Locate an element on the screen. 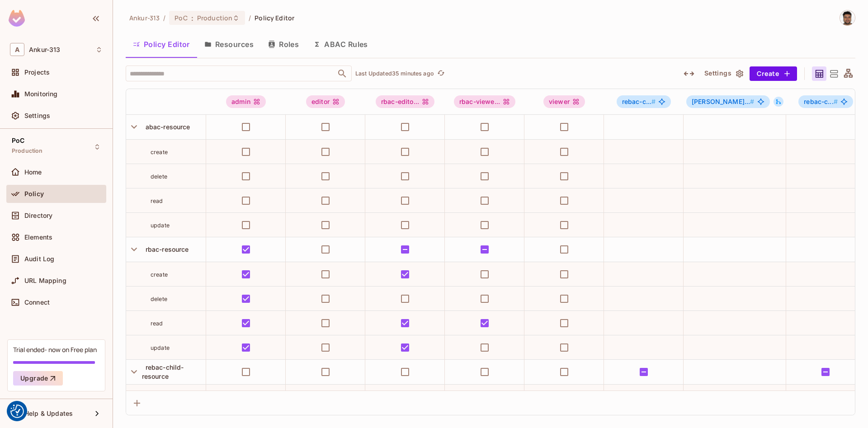 The width and height of the screenshot is (868, 428). button: ABAC Rules is located at coordinates (340, 44).